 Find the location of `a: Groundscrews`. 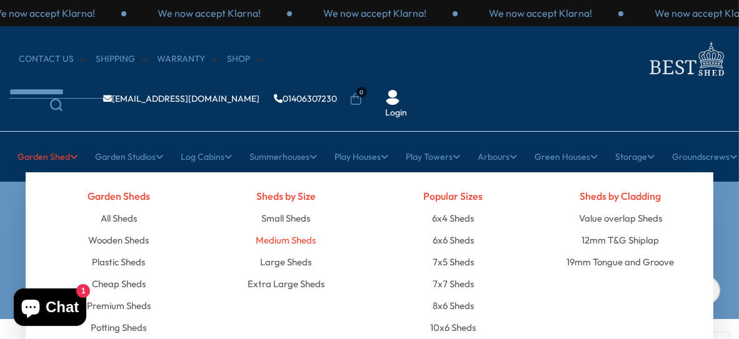

a: Groundscrews is located at coordinates (705, 157).